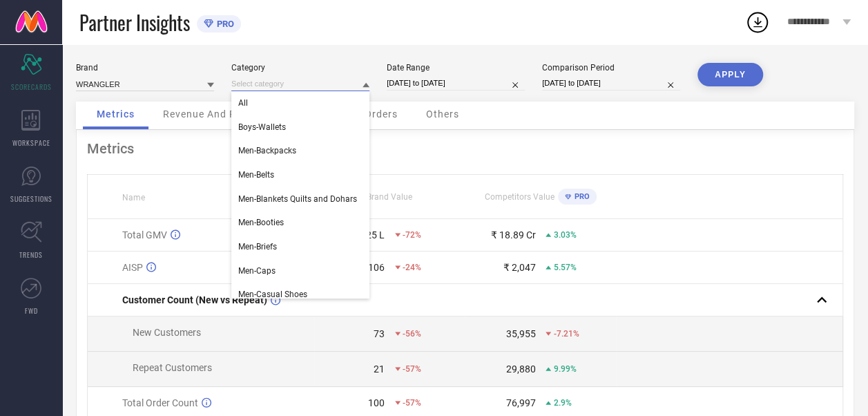  What do you see at coordinates (301, 127) in the screenshot?
I see `div: Boys-Wallets` at bounding box center [301, 127].